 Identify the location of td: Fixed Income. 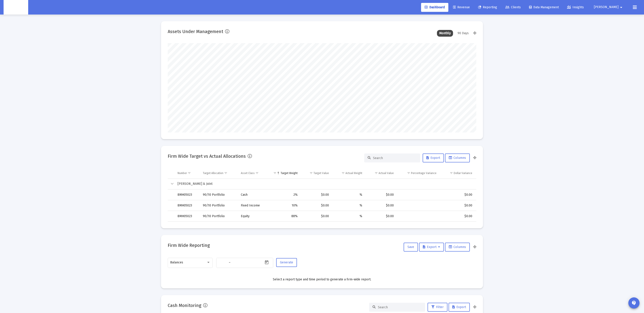
(253, 205).